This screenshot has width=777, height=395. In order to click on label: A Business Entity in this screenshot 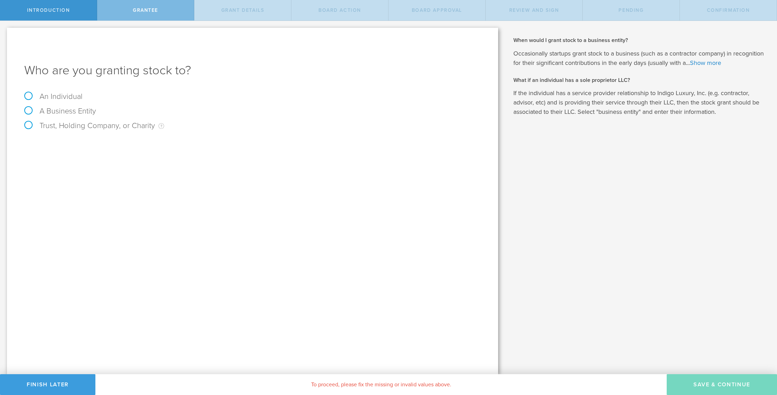, I will do `click(60, 111)`.